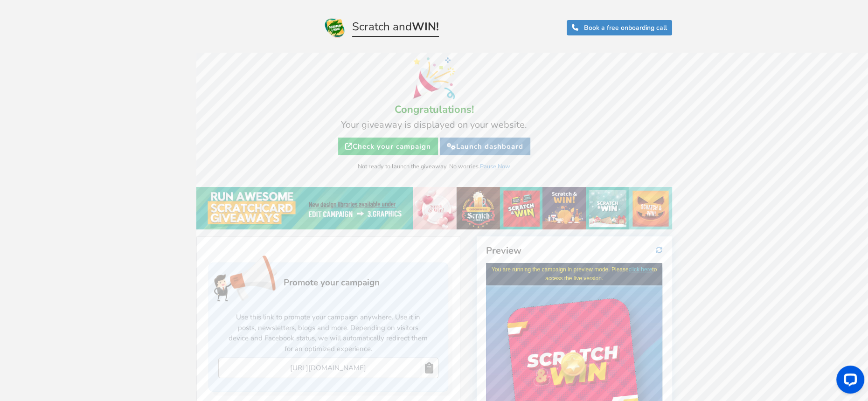  Describe the element at coordinates (434, 78) in the screenshot. I see `img: confetti` at that location.